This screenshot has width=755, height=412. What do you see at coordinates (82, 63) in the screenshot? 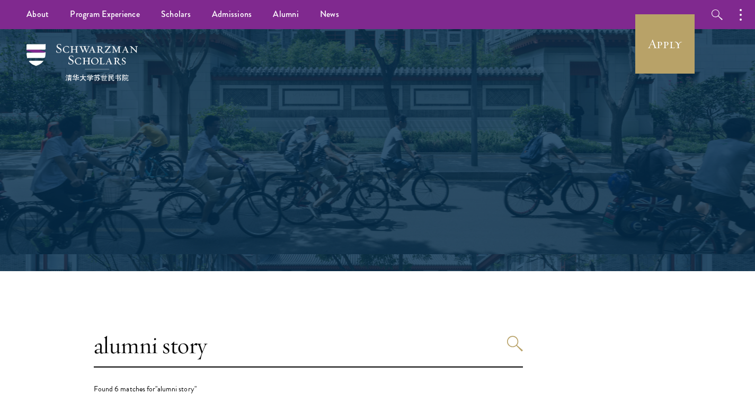
I see `img: Schwarzman Scholars` at bounding box center [82, 63].